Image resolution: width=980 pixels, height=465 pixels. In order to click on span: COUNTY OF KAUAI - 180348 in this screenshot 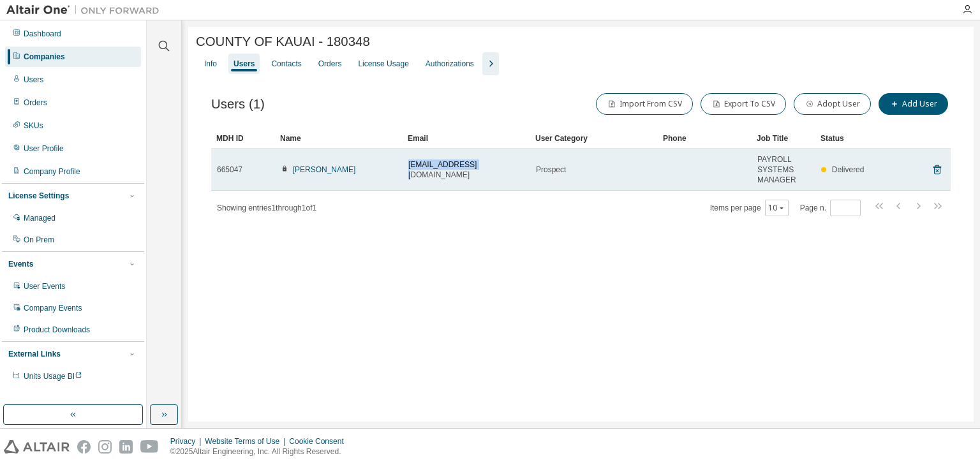, I will do `click(283, 41)`.